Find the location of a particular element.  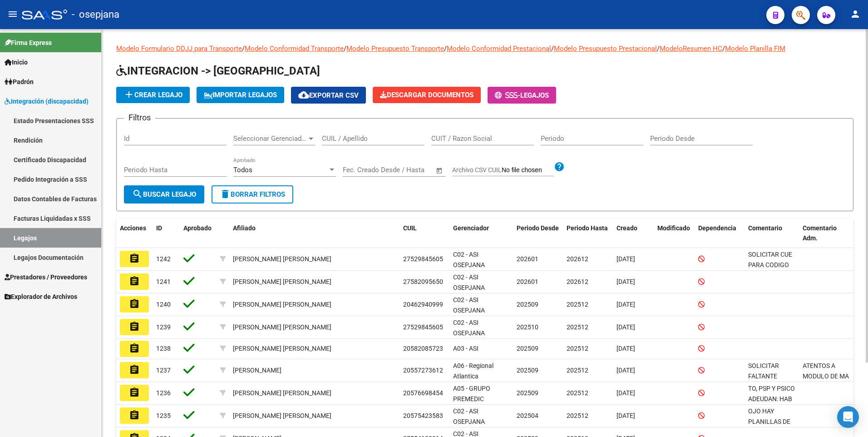

mat-icon: help is located at coordinates (559, 166).